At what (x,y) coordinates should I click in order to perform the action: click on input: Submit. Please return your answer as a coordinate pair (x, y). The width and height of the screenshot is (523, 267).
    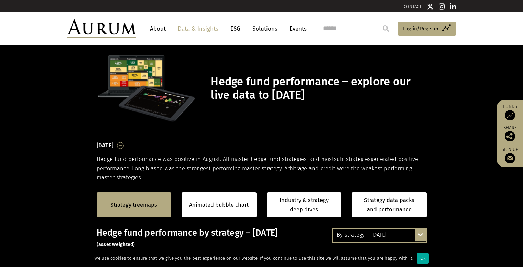
    Looking at the image, I should click on (386, 29).